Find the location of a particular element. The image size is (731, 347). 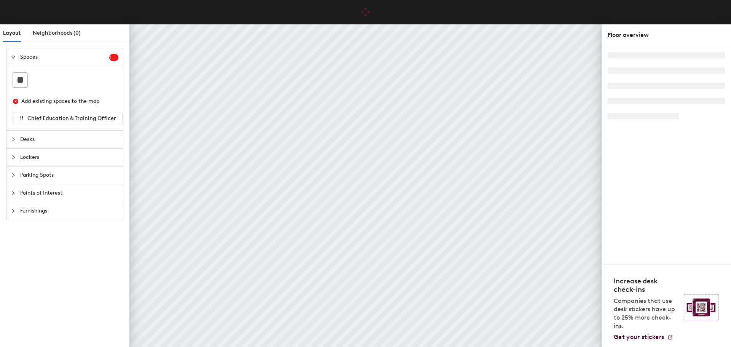

span: 1 is located at coordinates (114, 58).